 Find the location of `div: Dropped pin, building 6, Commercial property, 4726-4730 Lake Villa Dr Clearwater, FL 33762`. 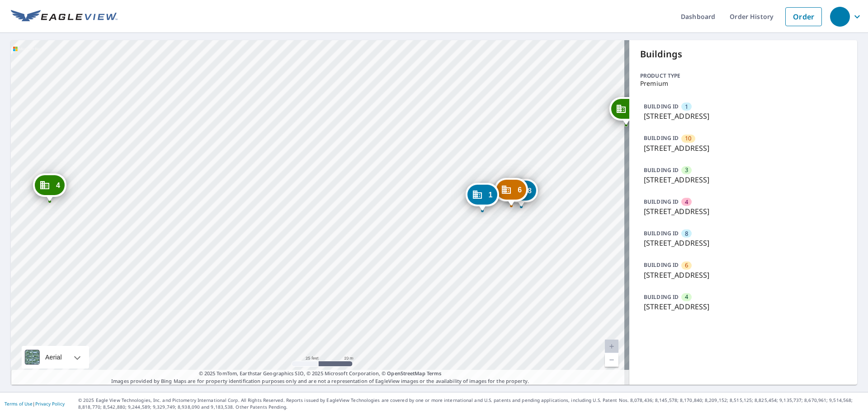

div: Dropped pin, building 6, Commercial property, 4726-4730 Lake Villa Dr Clearwater, FL 33762 is located at coordinates (512, 192).